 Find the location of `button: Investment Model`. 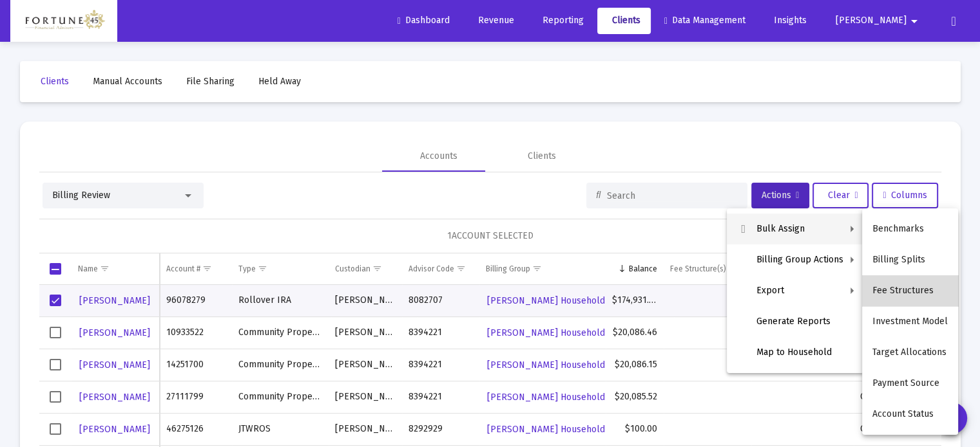

button: Investment Model is located at coordinates (910, 321).